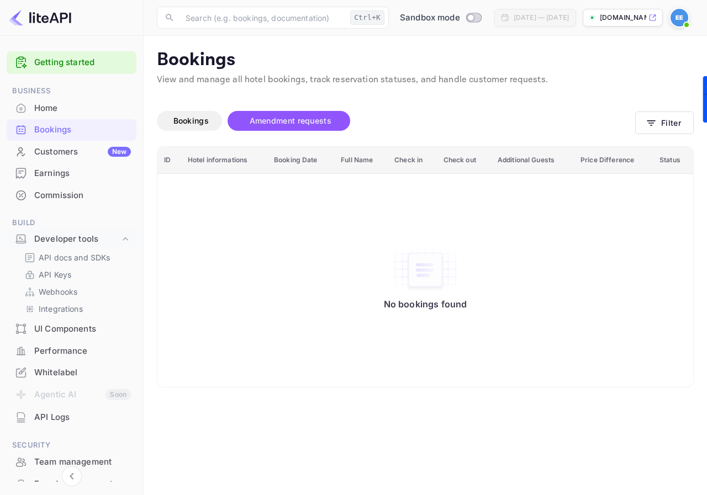 This screenshot has width=707, height=495. Describe the element at coordinates (76, 291) in the screenshot. I see `a: Webhooks` at that location.